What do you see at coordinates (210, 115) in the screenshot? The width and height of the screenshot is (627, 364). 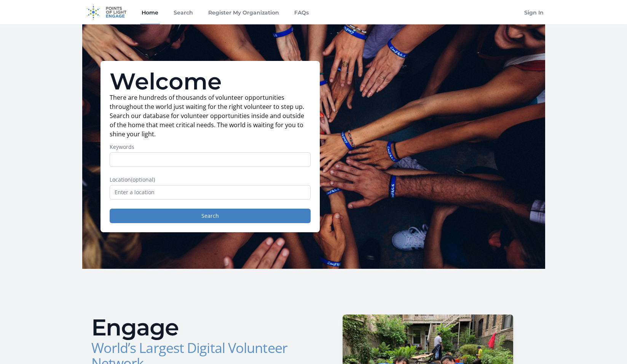 I see `p: There are hundreds of thousands of volunteer opportunities throughout the world just waiting for ...` at bounding box center [210, 115].